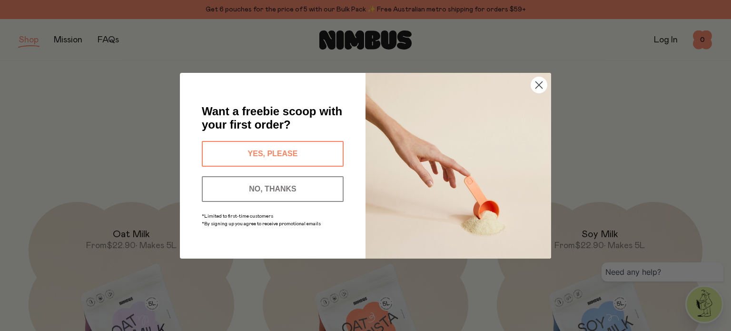 The height and width of the screenshot is (331, 731). Describe the element at coordinates (237, 216) in the screenshot. I see `span: *Limited to first-time customers` at that location.